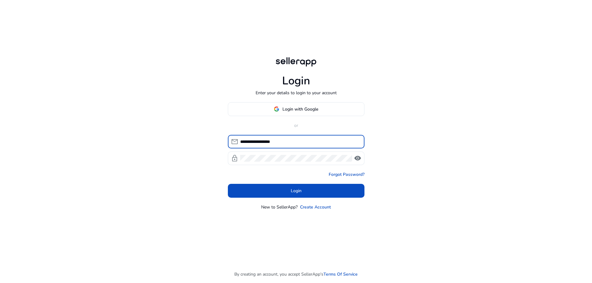 Image resolution: width=592 pixels, height=283 pixels. Describe the element at coordinates (340, 274) in the screenshot. I see `a: Terms Of Service` at that location.